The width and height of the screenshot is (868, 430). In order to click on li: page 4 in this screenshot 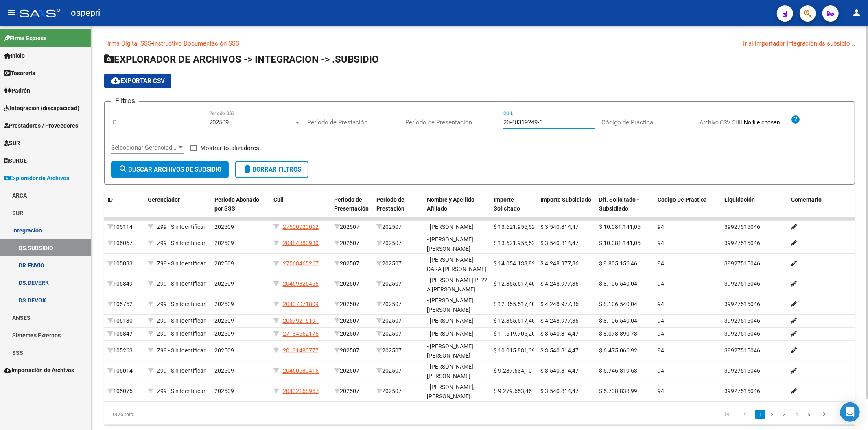, I will do `click(797, 415)`.